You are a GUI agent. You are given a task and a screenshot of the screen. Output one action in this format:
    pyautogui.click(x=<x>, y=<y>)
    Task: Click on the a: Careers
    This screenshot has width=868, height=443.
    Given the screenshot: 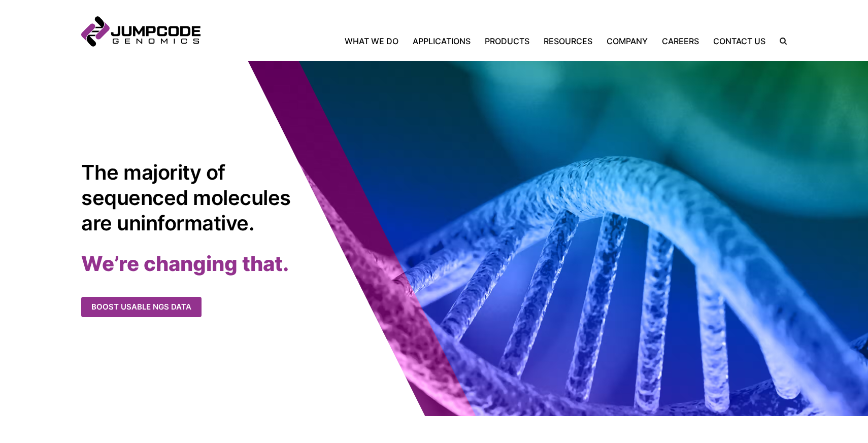 What is the action you would take?
    pyautogui.click(x=680, y=41)
    